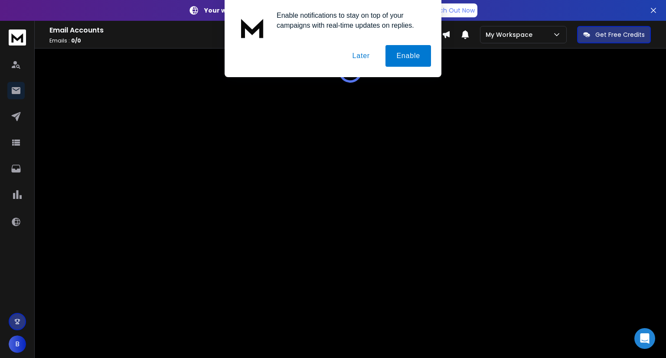  I want to click on div: Open Intercom Messenger, so click(645, 339).